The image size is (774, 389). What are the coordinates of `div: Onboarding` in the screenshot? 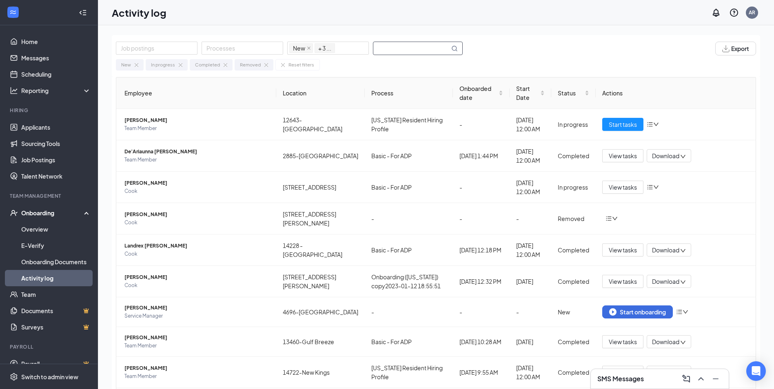 It's located at (53, 213).